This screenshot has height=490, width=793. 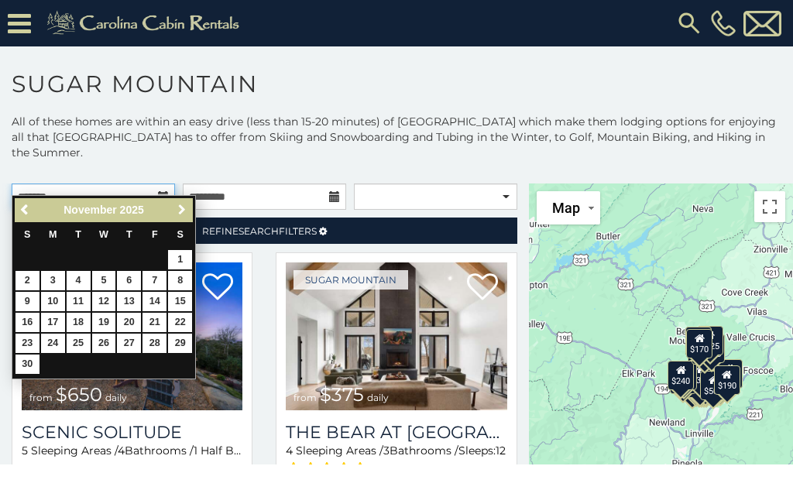 I want to click on a: 8, so click(x=180, y=280).